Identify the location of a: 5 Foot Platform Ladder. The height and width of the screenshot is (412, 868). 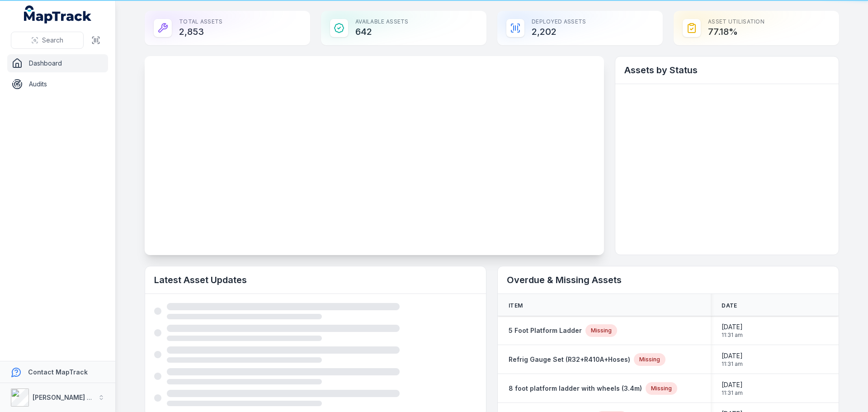
(545, 331).